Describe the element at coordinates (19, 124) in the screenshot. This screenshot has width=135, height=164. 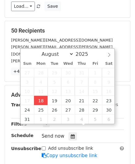
I see `strong: Filters` at that location.